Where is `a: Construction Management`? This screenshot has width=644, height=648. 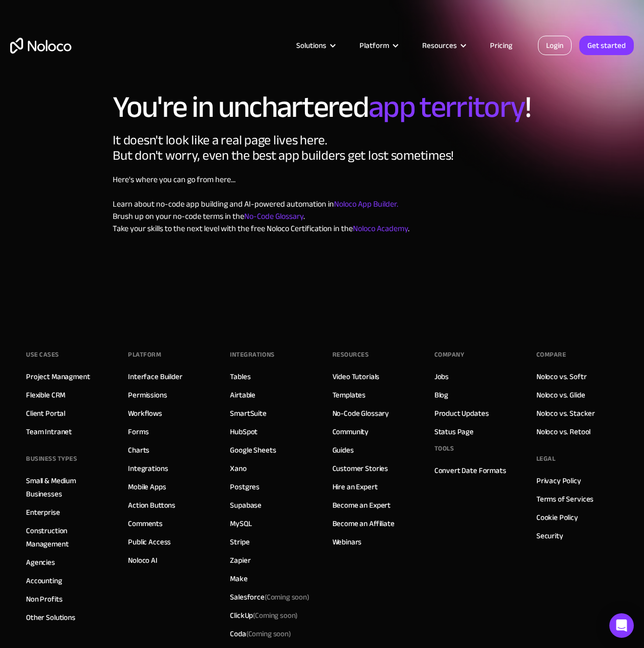
a: Construction Management is located at coordinates (67, 537).